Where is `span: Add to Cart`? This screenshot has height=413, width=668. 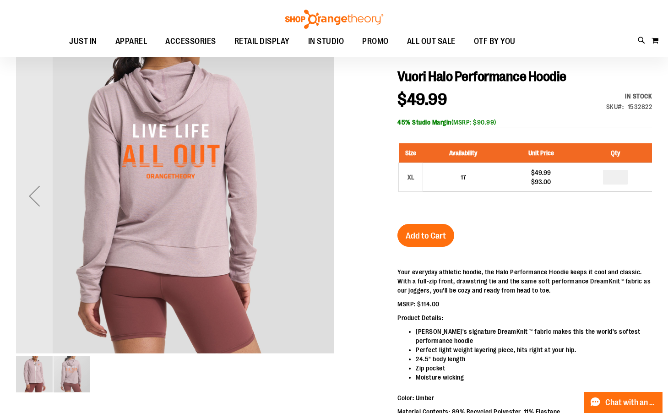
span: Add to Cart is located at coordinates (426, 236).